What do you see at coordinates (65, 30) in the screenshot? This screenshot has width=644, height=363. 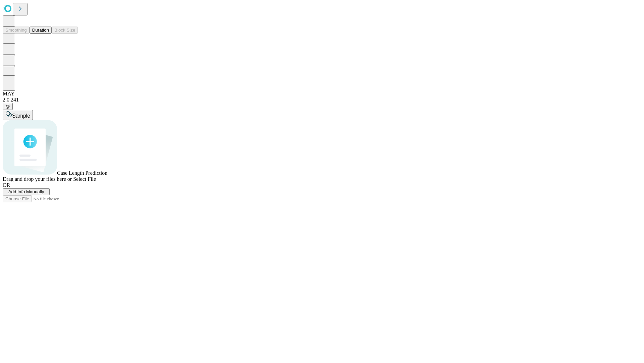 I see `button: Block Size` at bounding box center [65, 30].